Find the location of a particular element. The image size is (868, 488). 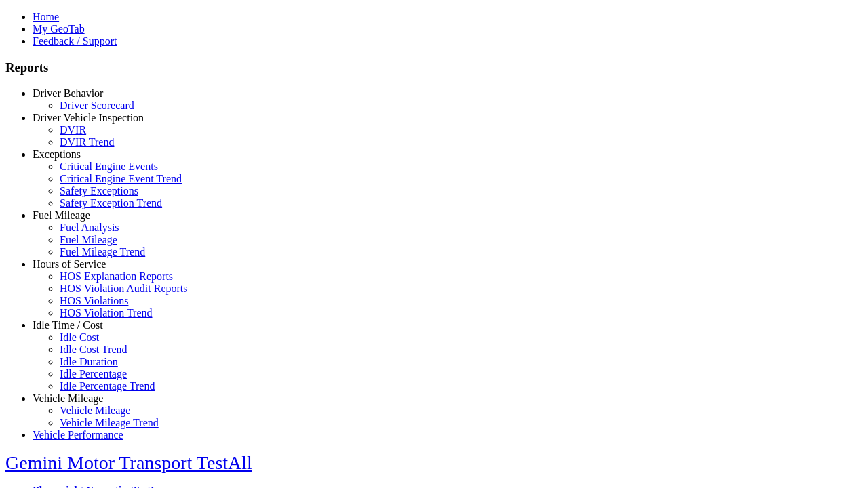

a: Idle Percentage Trend is located at coordinates (107, 386).